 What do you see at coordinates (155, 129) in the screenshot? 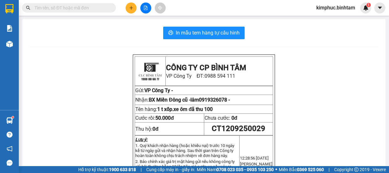
I see `strong: 0đ` at bounding box center [155, 129].